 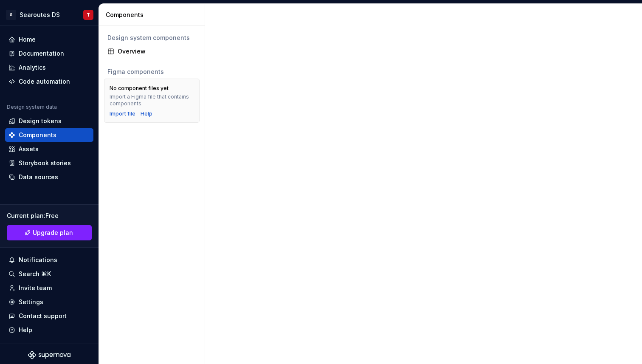 What do you see at coordinates (49, 81) in the screenshot?
I see `a: Code automation` at bounding box center [49, 81].